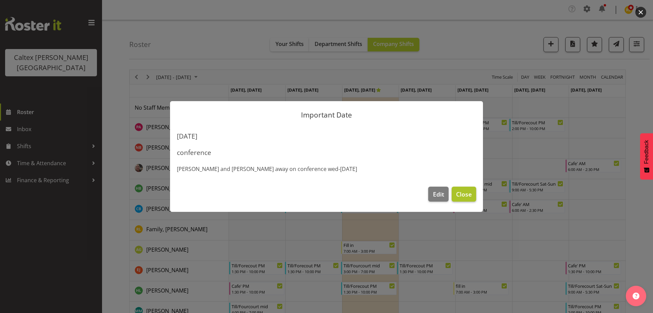 Image resolution: width=653 pixels, height=313 pixels. I want to click on h4: conference, so click(327, 152).